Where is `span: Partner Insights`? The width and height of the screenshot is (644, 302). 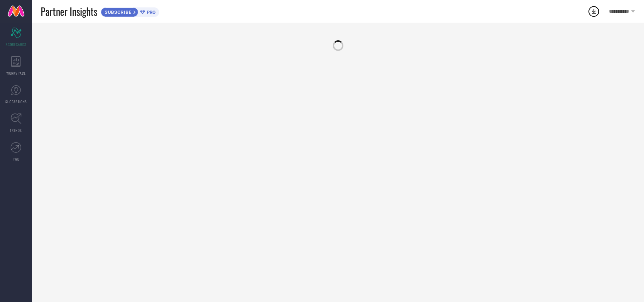
span: Partner Insights is located at coordinates (69, 12).